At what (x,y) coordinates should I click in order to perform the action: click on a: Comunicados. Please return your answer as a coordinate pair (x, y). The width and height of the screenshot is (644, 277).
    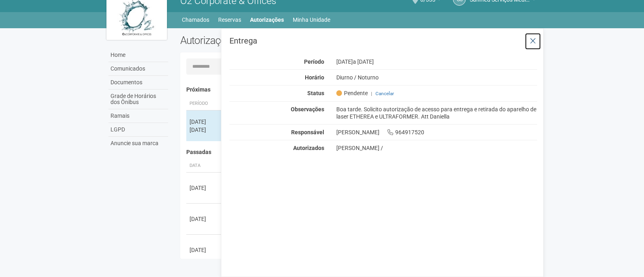
    Looking at the image, I should click on (138, 69).